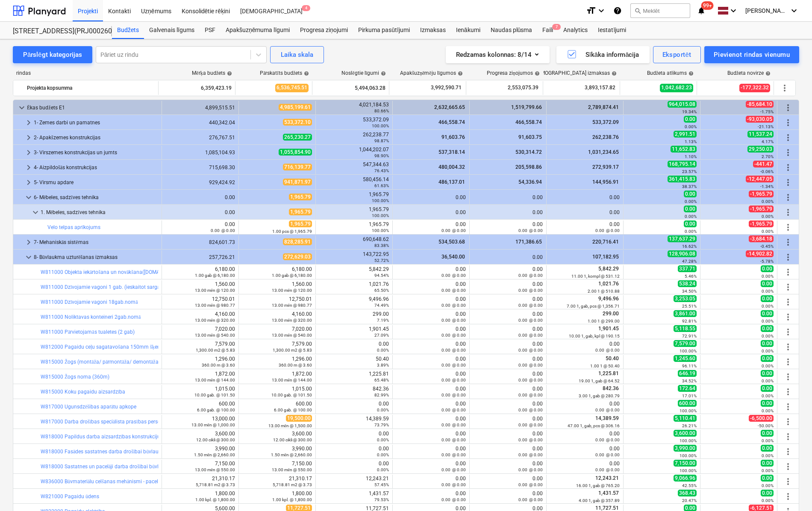 The width and height of the screenshot is (812, 511). Describe the element at coordinates (701, 11) in the screenshot. I see `i: notifications` at that location.